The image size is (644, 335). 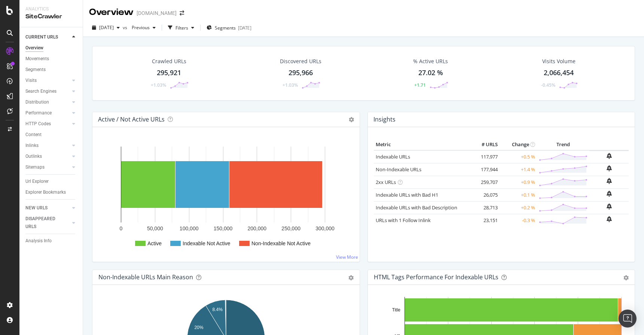 I want to click on h4: Active / Not Active URLs, so click(x=131, y=119).